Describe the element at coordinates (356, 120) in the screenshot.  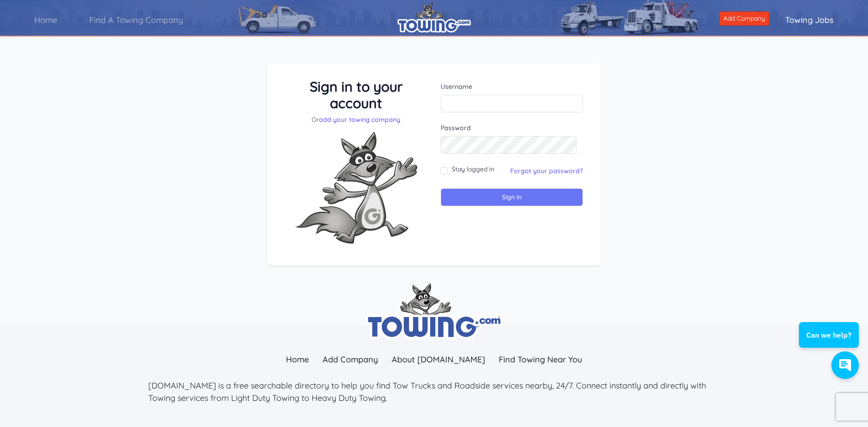
I see `p: Or` at that location.